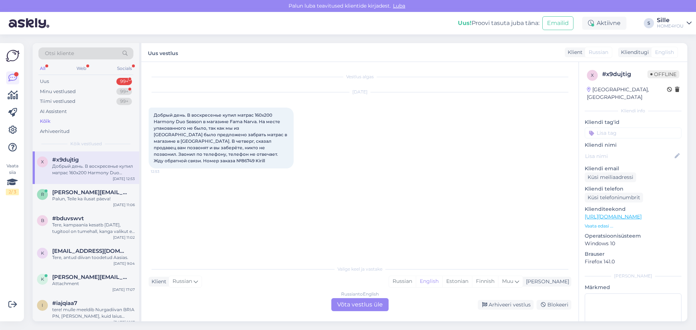  I want to click on p: Operatsioonisüsteem, so click(633, 236).